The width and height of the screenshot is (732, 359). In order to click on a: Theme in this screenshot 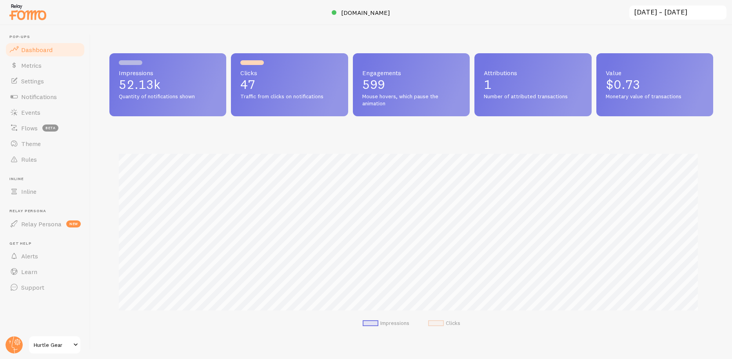, I will do `click(45, 144)`.